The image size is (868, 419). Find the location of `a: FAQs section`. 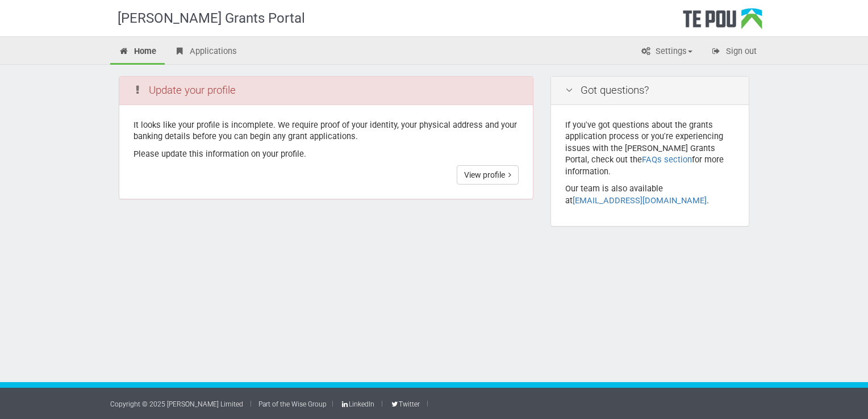

a: FAQs section is located at coordinates (667, 159).